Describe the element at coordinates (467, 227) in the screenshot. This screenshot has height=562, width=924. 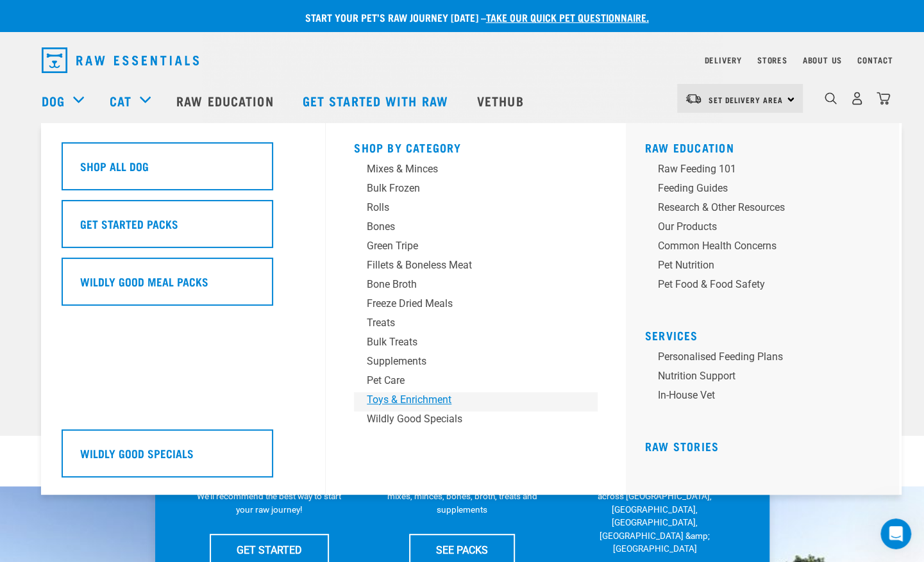
I see `div: Bones` at that location.